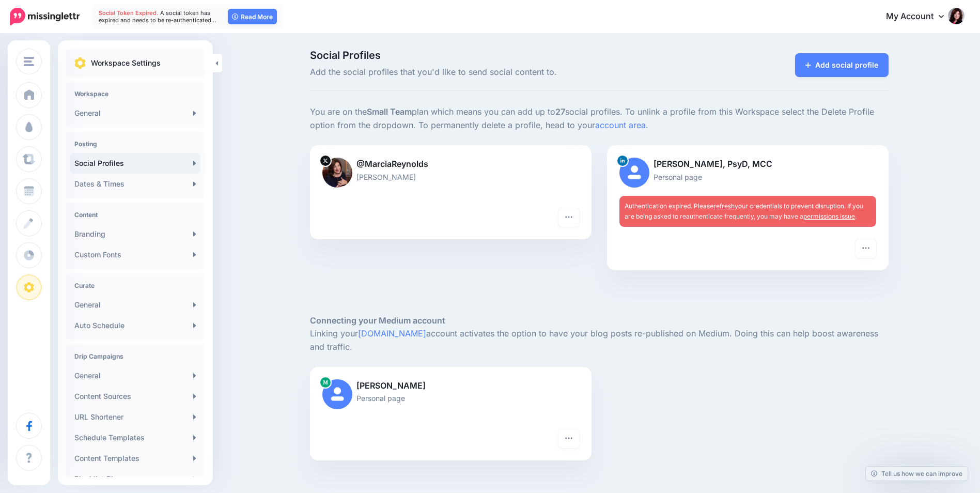 Image resolution: width=980 pixels, height=493 pixels. I want to click on a: Content Templates, so click(135, 459).